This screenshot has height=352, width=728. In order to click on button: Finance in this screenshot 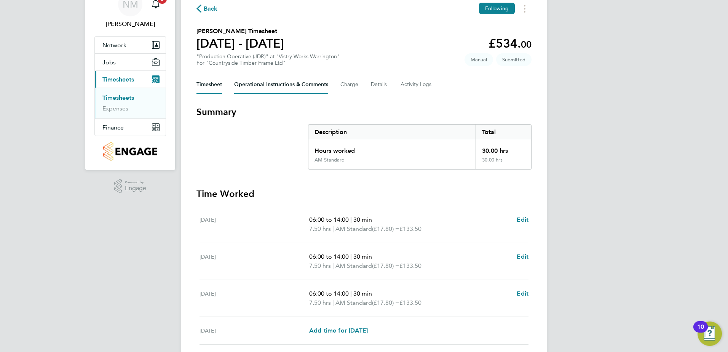, I will do `click(130, 127)`.